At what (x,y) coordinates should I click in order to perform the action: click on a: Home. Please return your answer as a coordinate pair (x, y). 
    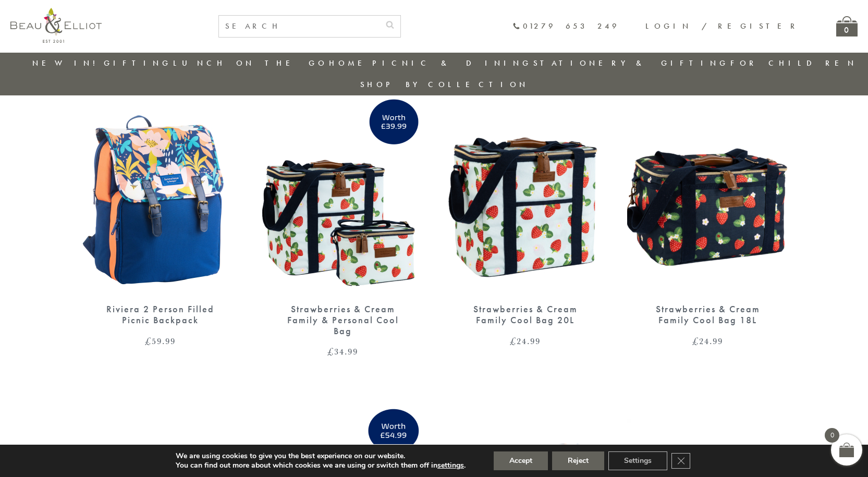
    Looking at the image, I should click on (350, 63).